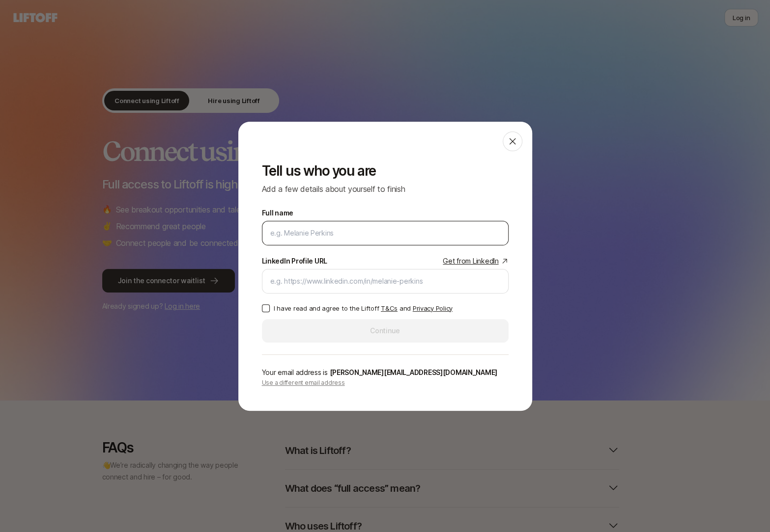  Describe the element at coordinates (266, 308) in the screenshot. I see `button: I have read and agree to the Liftoff T&Cs and Privacy Policy` at that location.